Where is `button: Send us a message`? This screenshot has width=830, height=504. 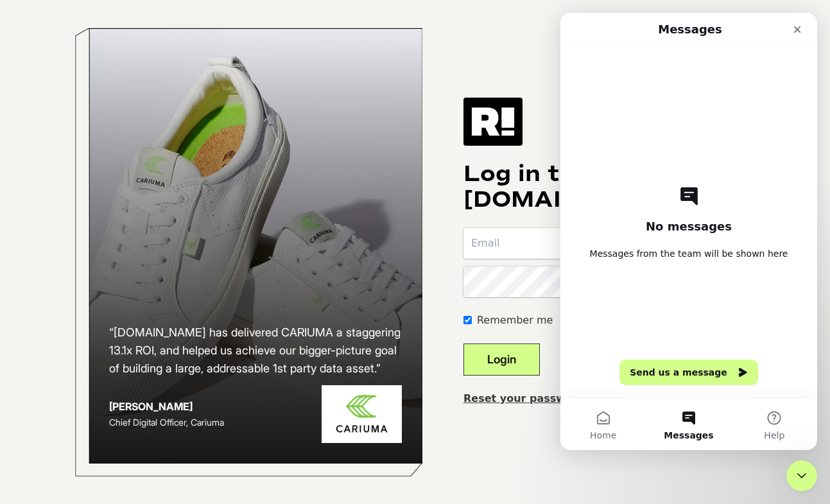 button: Send us a message is located at coordinates (128, 359).